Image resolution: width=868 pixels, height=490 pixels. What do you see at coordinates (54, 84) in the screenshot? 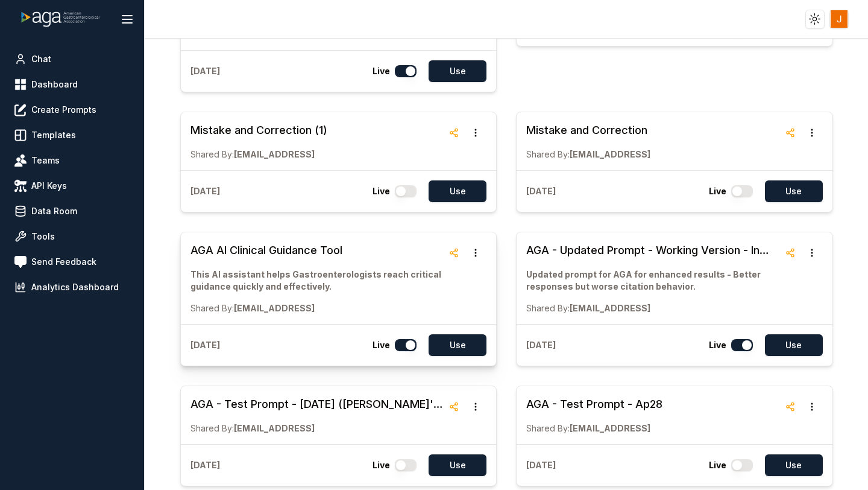
I see `span: Dashboard` at bounding box center [54, 84].